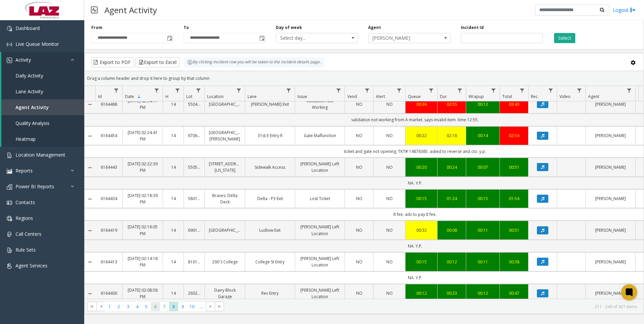  What do you see at coordinates (422, 136) in the screenshot?
I see `div: 00:22` at bounding box center [422, 136].